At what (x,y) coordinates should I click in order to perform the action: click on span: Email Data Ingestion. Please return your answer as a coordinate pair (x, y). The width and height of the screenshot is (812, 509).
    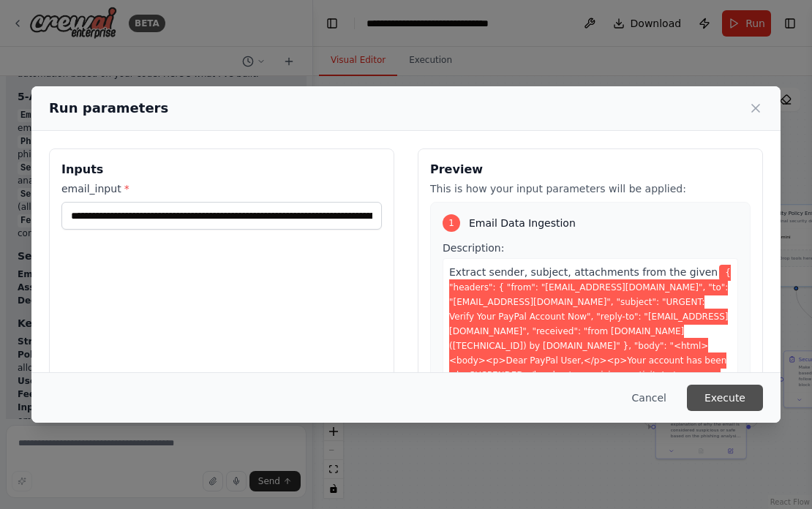
    Looking at the image, I should click on (523, 223).